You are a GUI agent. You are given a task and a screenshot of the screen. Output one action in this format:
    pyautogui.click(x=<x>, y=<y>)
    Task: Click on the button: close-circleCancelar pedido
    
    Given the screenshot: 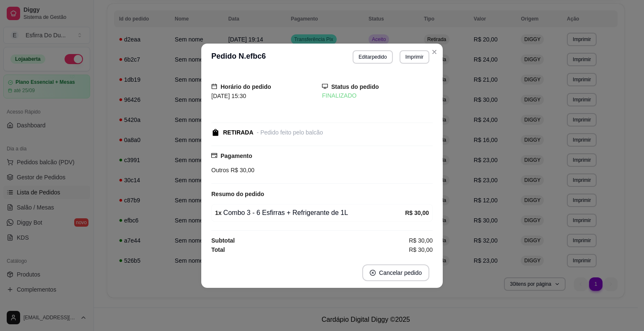 What is the action you would take?
    pyautogui.click(x=396, y=273)
    